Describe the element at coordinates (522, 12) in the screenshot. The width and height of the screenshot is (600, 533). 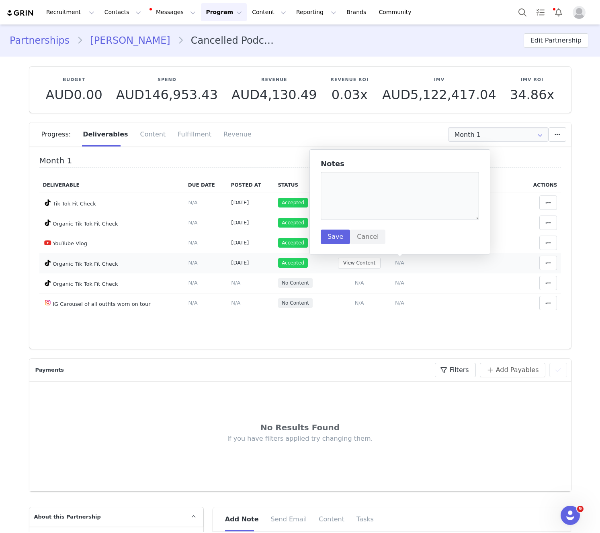
I see `button: Search` at that location.